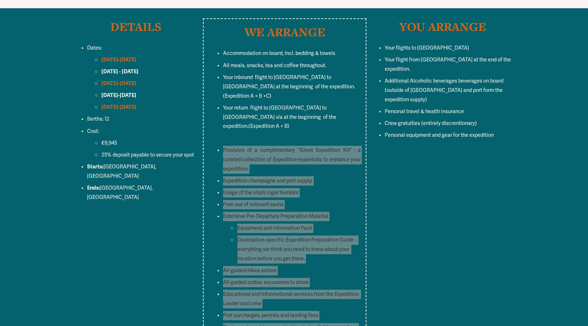 The width and height of the screenshot is (588, 326). I want to click on p: Usage of the ship’s cigar humidor, so click(292, 193).